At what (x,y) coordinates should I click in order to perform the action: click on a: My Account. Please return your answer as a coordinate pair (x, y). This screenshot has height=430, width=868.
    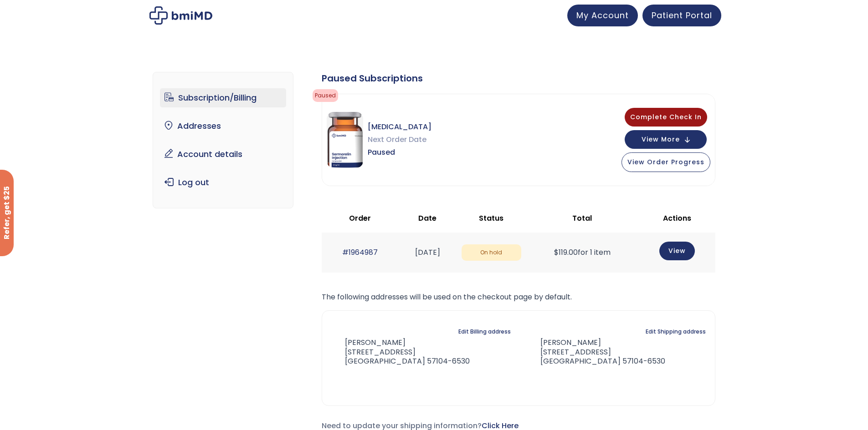
    Looking at the image, I should click on (602, 15).